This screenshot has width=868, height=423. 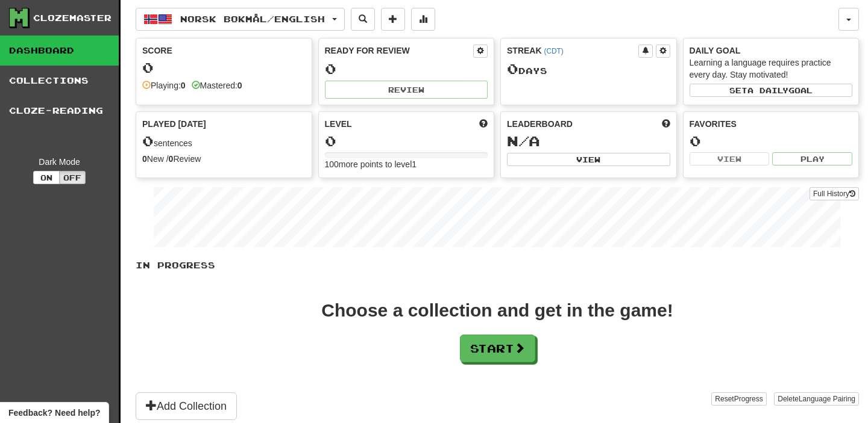 What do you see at coordinates (187, 407) in the screenshot?
I see `button: Add Collection` at bounding box center [187, 407].